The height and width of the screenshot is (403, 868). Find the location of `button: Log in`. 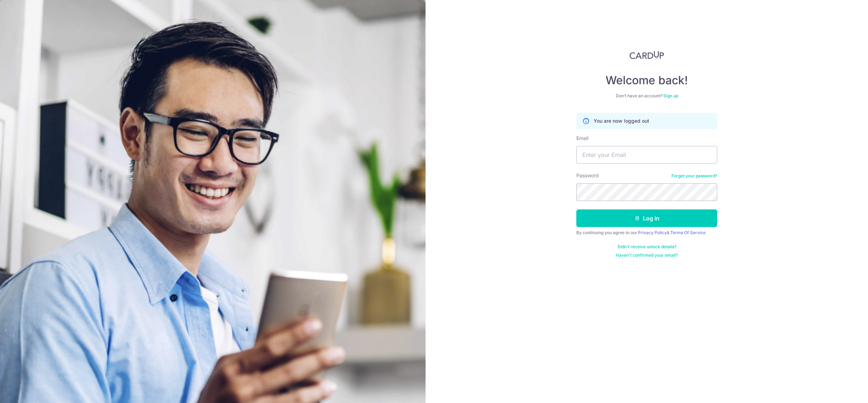

button: Log in is located at coordinates (647, 218).